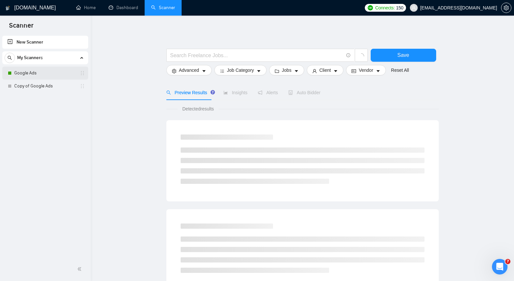  I want to click on span: Connects:, so click(385, 8).